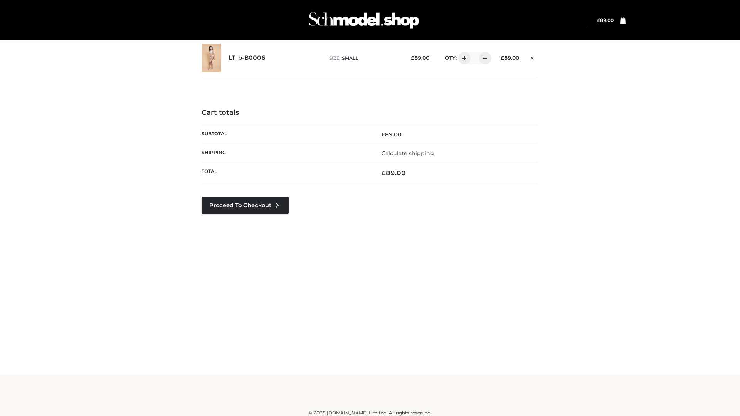 The width and height of the screenshot is (740, 416). Describe the element at coordinates (285, 153) in the screenshot. I see `th: Shipping` at that location.